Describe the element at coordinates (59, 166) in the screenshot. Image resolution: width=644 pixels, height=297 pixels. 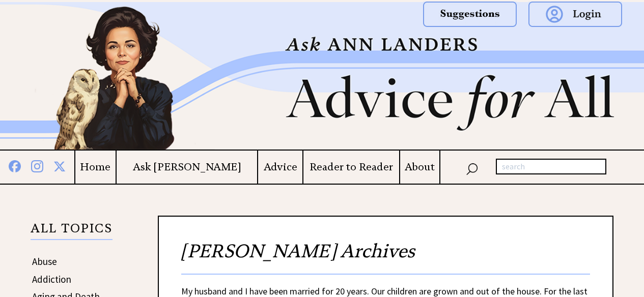
I see `img: x%20blue.png` at that location.